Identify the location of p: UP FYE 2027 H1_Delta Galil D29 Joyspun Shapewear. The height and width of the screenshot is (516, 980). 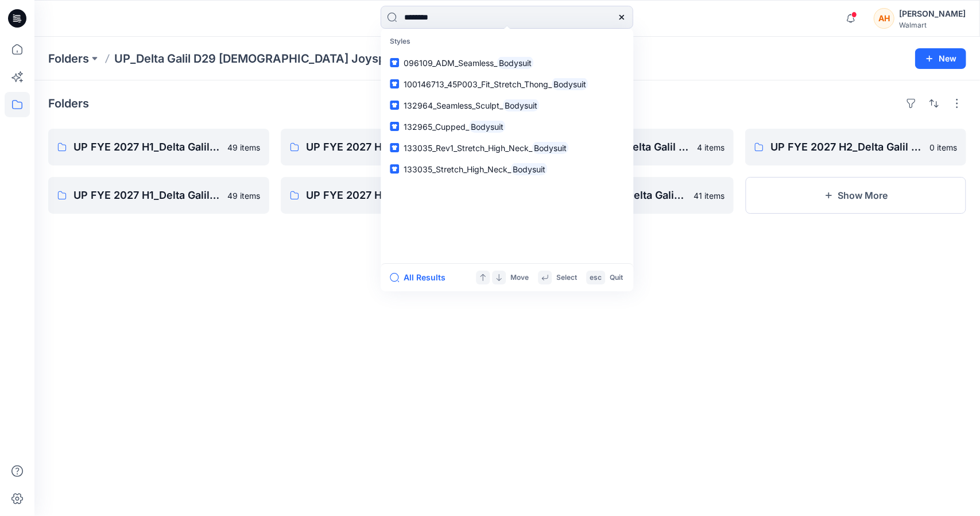
(147, 195).